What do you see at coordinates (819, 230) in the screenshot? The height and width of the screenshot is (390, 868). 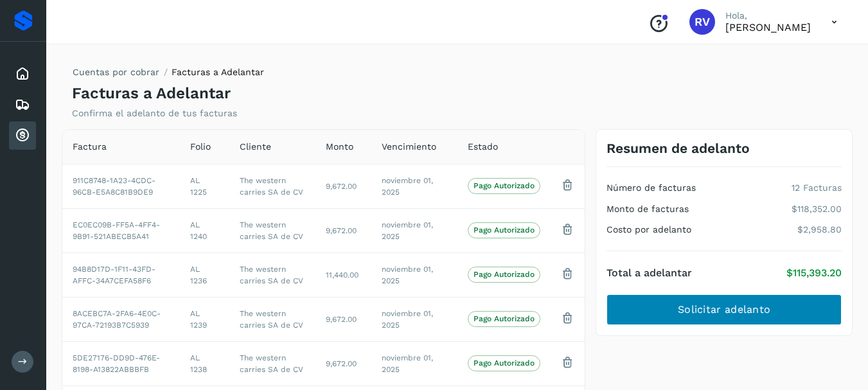 I see `p: $2,958.80` at bounding box center [819, 230].